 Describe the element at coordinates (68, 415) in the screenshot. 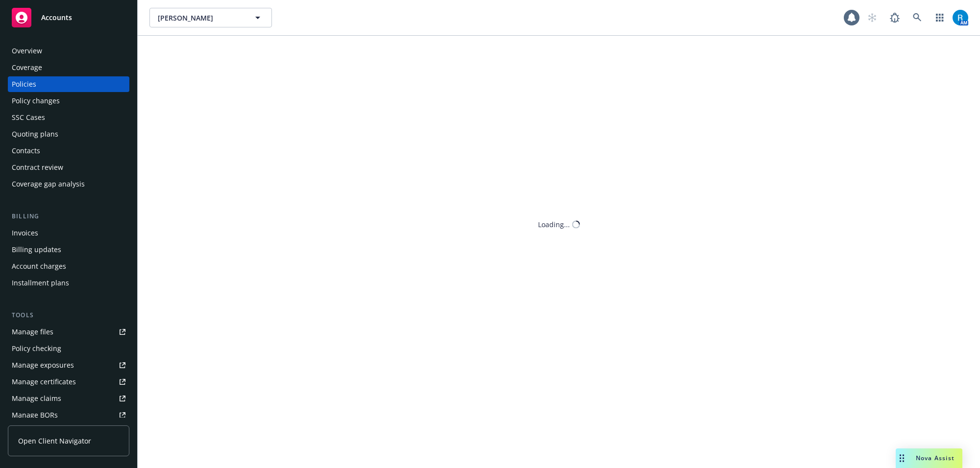

I see `a: Manage BORs` at that location.